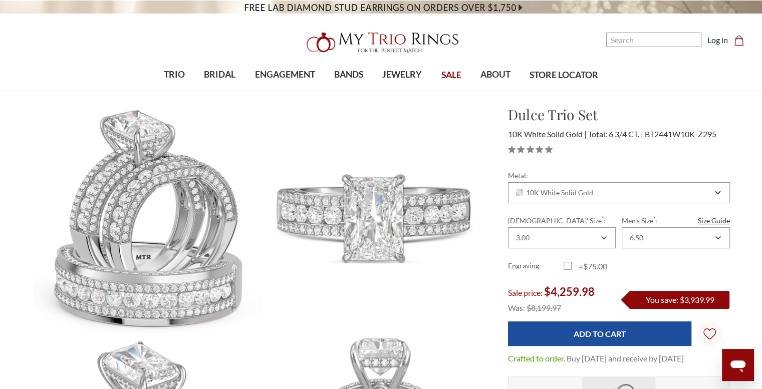 The width and height of the screenshot is (762, 389). Describe the element at coordinates (285, 75) in the screenshot. I see `a: ENGAGEMENT` at that location.